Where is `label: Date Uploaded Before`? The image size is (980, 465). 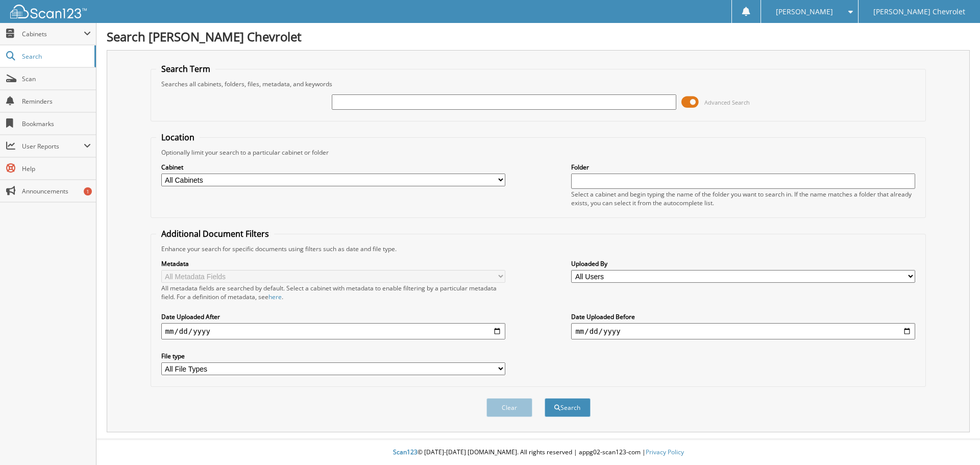
label: Date Uploaded Before is located at coordinates (743, 317).